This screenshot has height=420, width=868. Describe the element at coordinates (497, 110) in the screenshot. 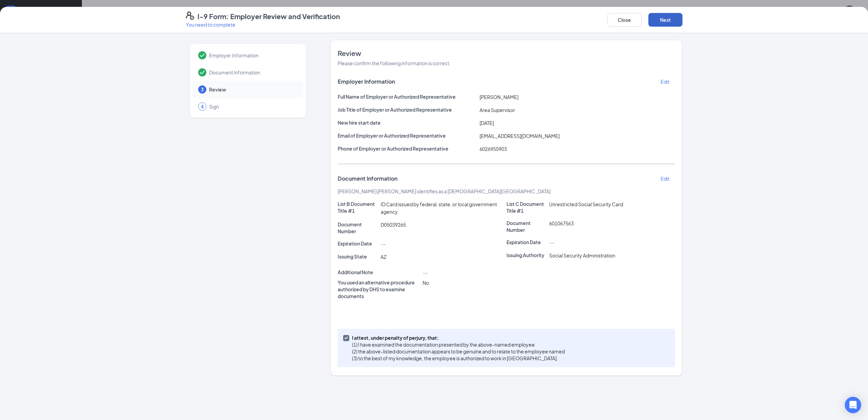

I see `span: Area Supervisor` at that location.